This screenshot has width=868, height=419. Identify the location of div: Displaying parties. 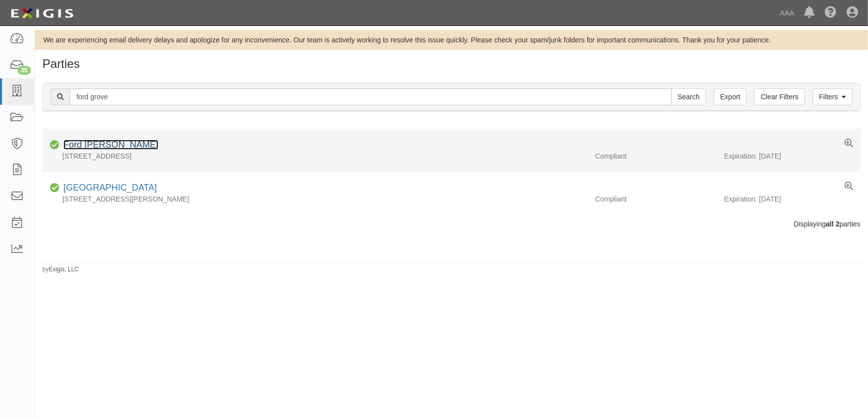
(452, 224).